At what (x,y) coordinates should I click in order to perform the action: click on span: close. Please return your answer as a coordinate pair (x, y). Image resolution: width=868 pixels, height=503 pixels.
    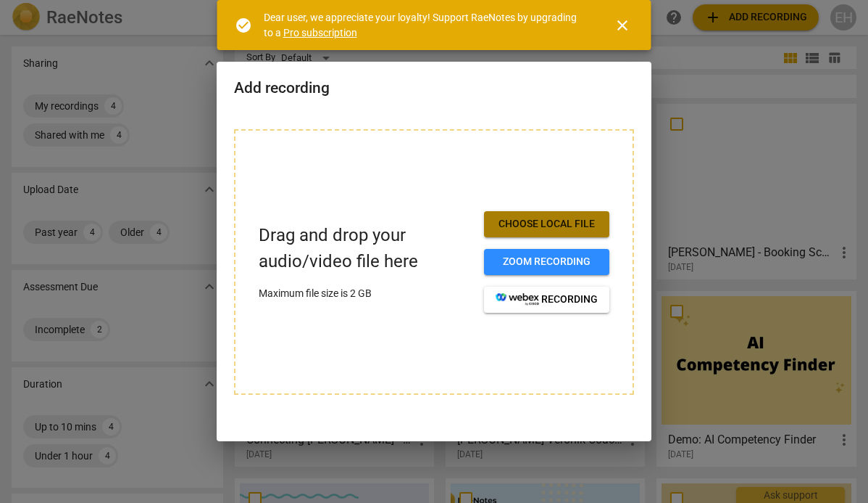
    Looking at the image, I should click on (622, 25).